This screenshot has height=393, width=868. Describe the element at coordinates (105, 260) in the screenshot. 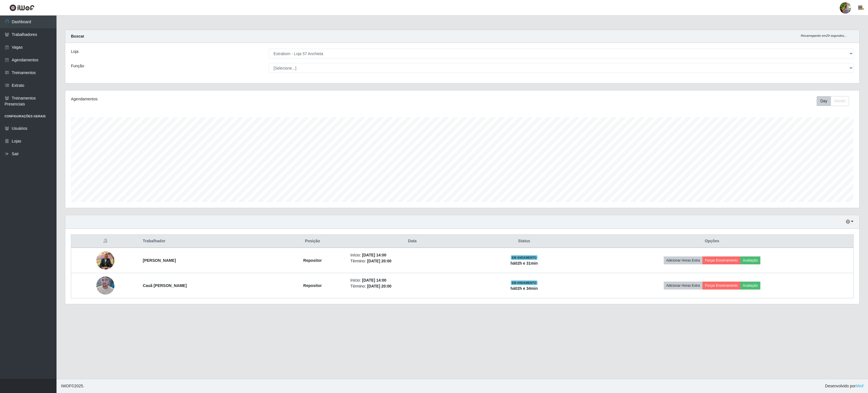

I see `img: 1748464437090.jpeg` at that location.